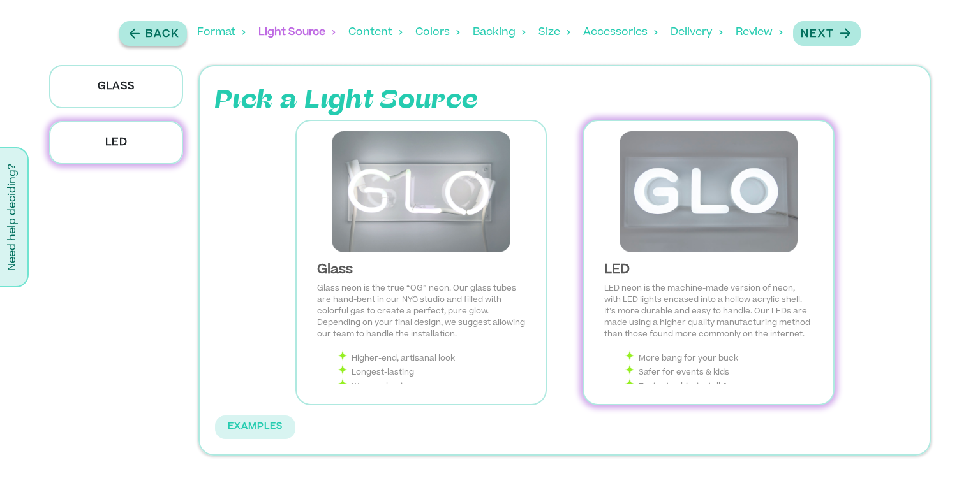 This screenshot has width=980, height=504. What do you see at coordinates (499, 32) in the screenshot?
I see `div: Backing` at bounding box center [499, 32].